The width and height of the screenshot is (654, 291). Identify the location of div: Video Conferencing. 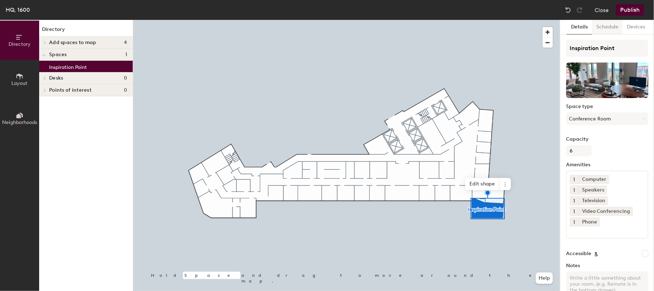
(606, 212).